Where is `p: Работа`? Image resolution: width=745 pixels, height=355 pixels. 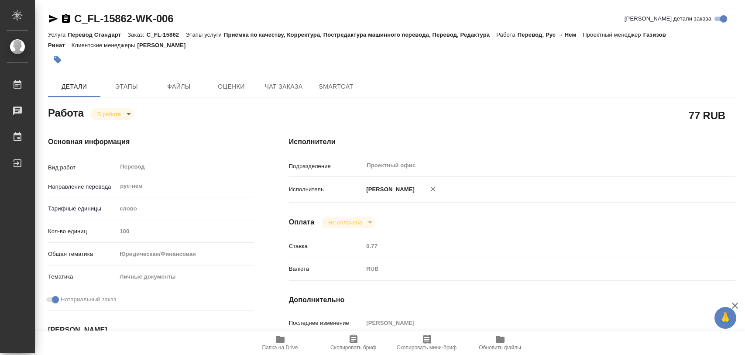 p: Работа is located at coordinates (507, 34).